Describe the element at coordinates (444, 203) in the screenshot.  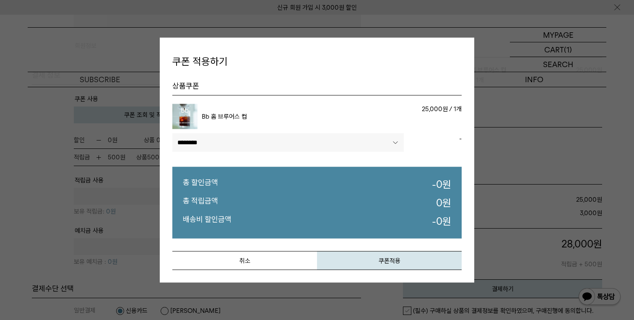
I see `dd: 원` at that location.